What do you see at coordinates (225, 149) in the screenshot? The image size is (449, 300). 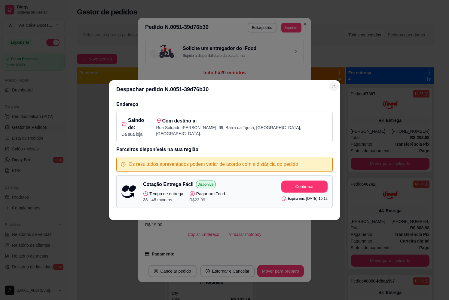 I see `h3: Parceiros disponíveis na sua região` at bounding box center [225, 149].